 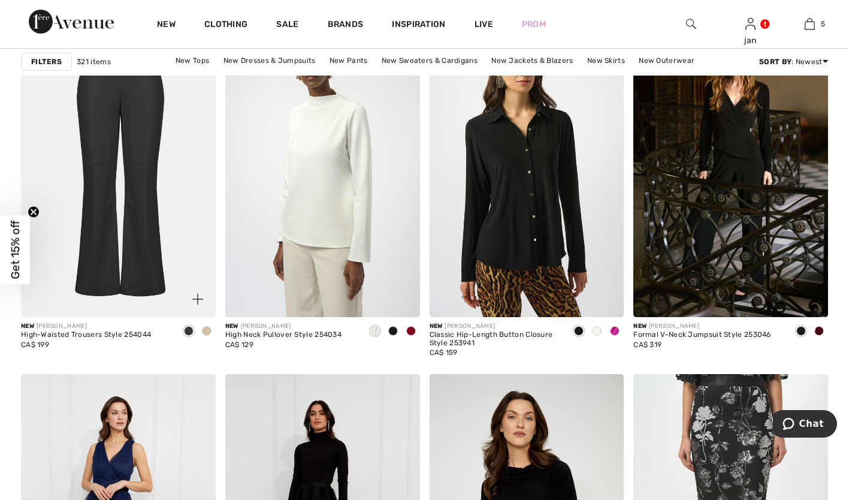 What do you see at coordinates (86, 335) in the screenshot?
I see `div: High-Waisted Trousers Style 254044` at bounding box center [86, 335].